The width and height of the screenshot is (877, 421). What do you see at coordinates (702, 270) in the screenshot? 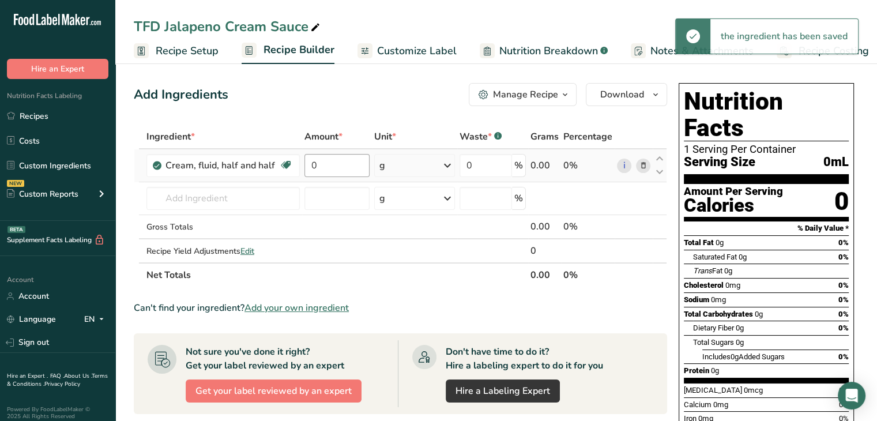
I see `i: Trans` at bounding box center [702, 270].